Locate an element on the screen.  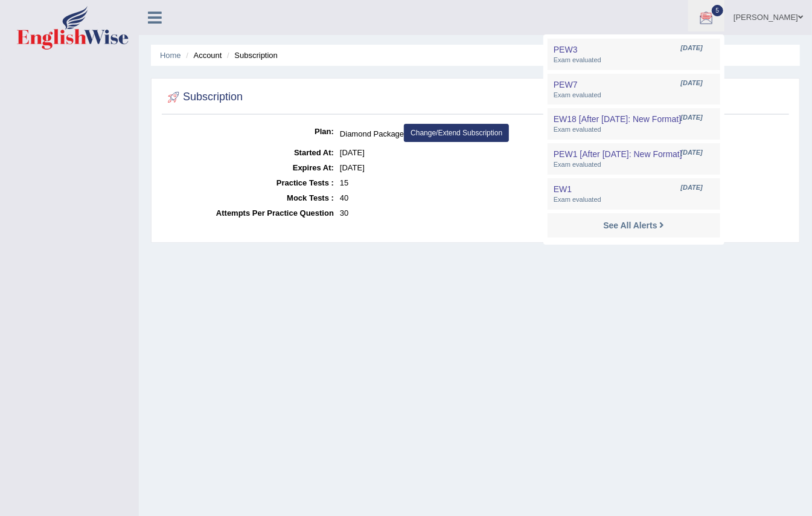
dt: Expires At: is located at coordinates (250, 167).